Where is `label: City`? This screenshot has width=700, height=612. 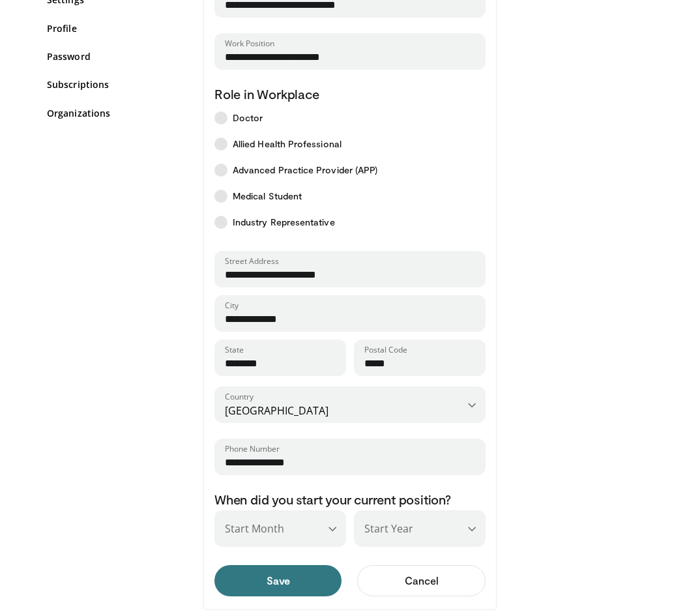 label: City is located at coordinates (232, 306).